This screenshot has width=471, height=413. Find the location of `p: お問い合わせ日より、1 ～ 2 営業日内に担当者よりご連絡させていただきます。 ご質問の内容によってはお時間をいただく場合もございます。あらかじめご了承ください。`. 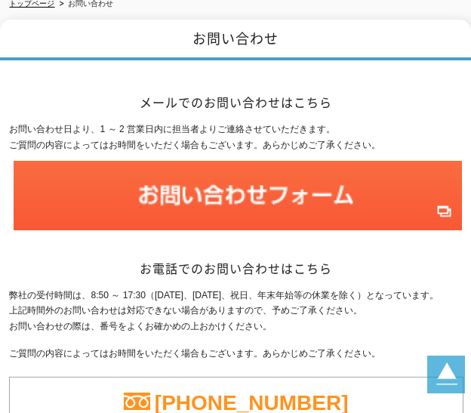

p: お問い合わせ日より、1 ～ 2 営業日内に担当者よりご連絡させていただきます。 ご質問の内容によってはお時間をいただく場合もございます。あらかじめご了承ください。 is located at coordinates (235, 137).